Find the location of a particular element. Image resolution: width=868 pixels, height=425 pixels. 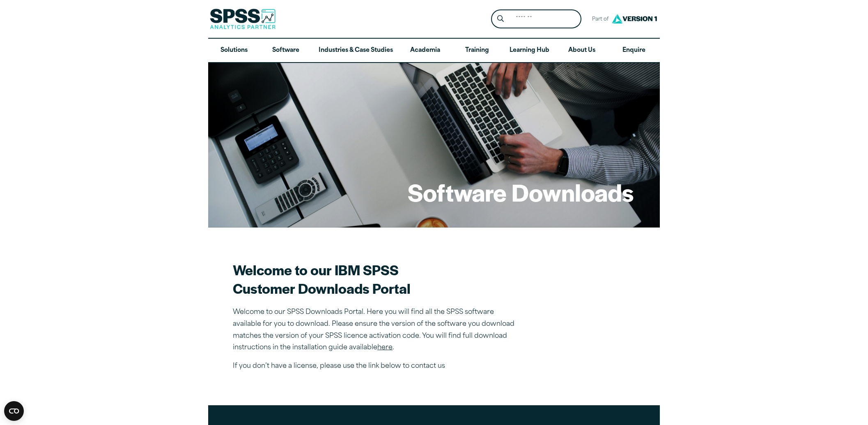

nav: Desktop version of site main menu is located at coordinates (434, 51).